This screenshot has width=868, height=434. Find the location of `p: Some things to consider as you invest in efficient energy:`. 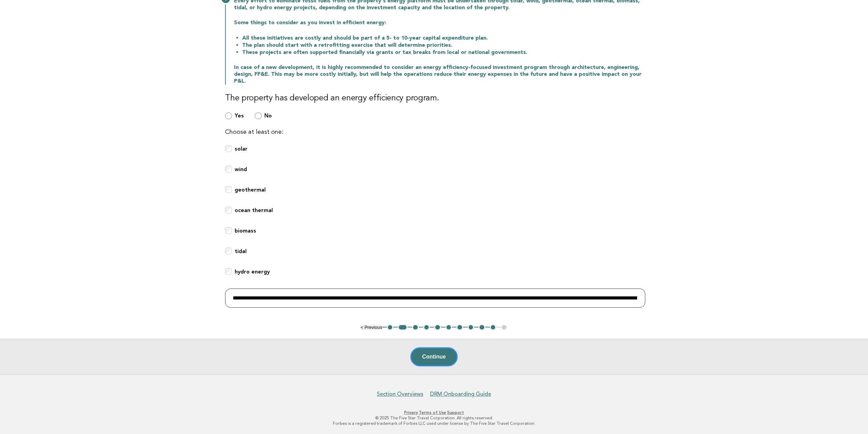

p: Some things to consider as you invest in efficient energy: is located at coordinates (439, 23).